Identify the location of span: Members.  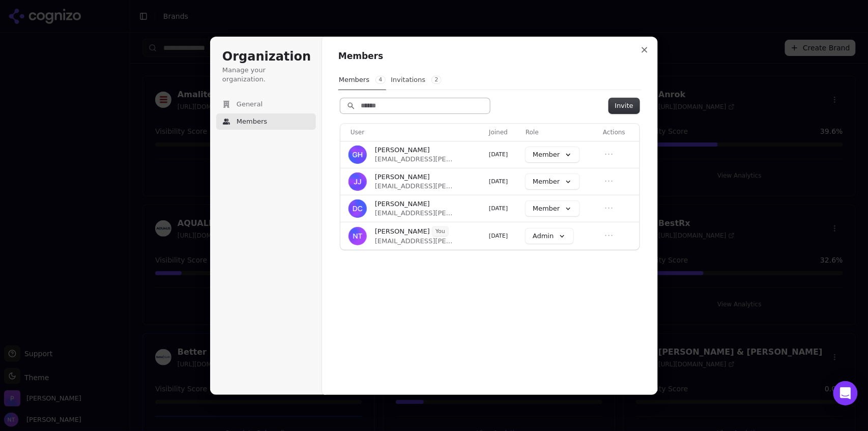
(252, 121).